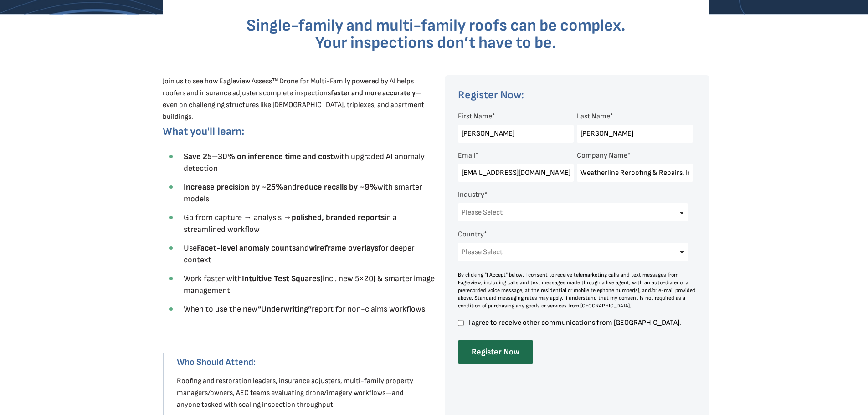  Describe the element at coordinates (373, 93) in the screenshot. I see `strong: faster and more accurately` at that location.